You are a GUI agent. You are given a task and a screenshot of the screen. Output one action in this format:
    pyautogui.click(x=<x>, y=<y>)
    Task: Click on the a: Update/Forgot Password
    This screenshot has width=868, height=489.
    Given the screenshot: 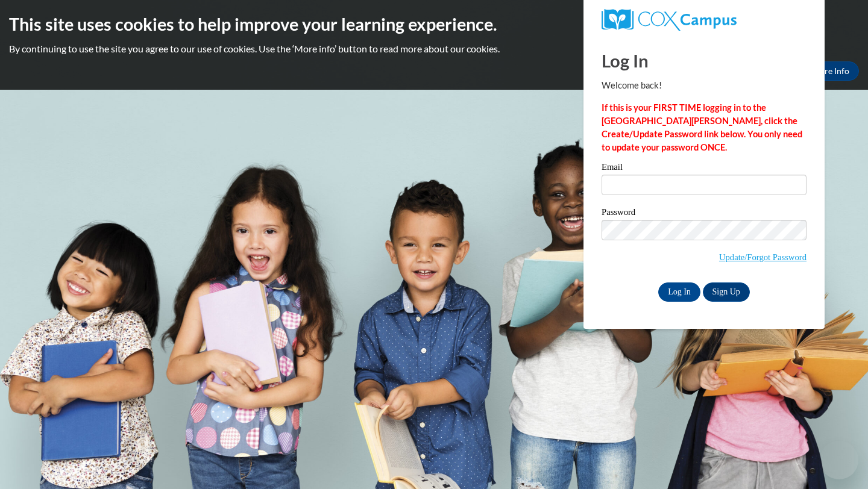 What is the action you would take?
    pyautogui.click(x=762, y=257)
    